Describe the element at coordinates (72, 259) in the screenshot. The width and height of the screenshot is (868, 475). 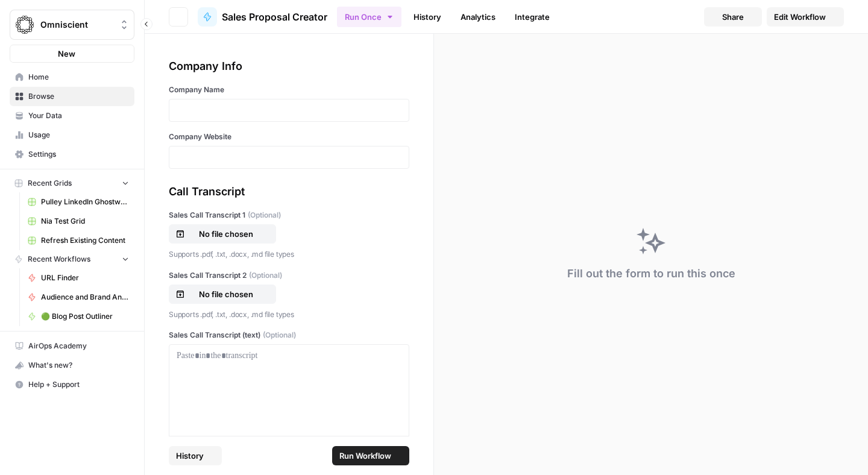
I see `button: Recent Workflows` at that location.